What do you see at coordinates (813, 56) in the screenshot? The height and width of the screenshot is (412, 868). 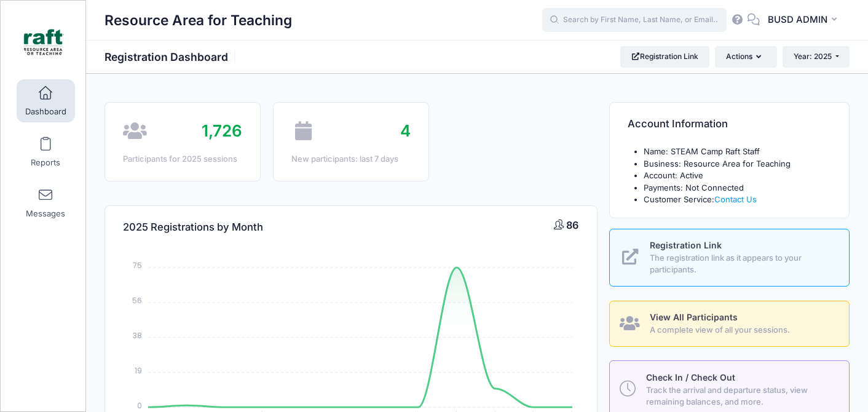 I see `span: Year: 2025` at bounding box center [813, 56].